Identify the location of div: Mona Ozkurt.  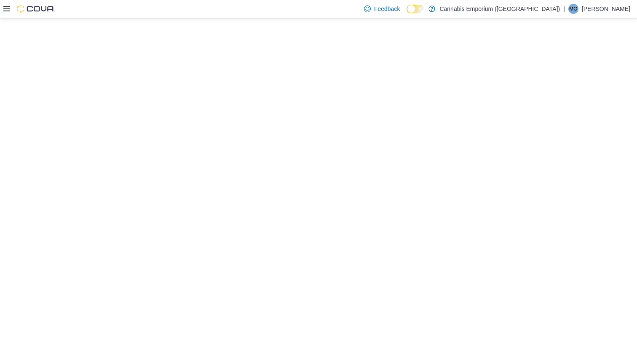
(574, 9).